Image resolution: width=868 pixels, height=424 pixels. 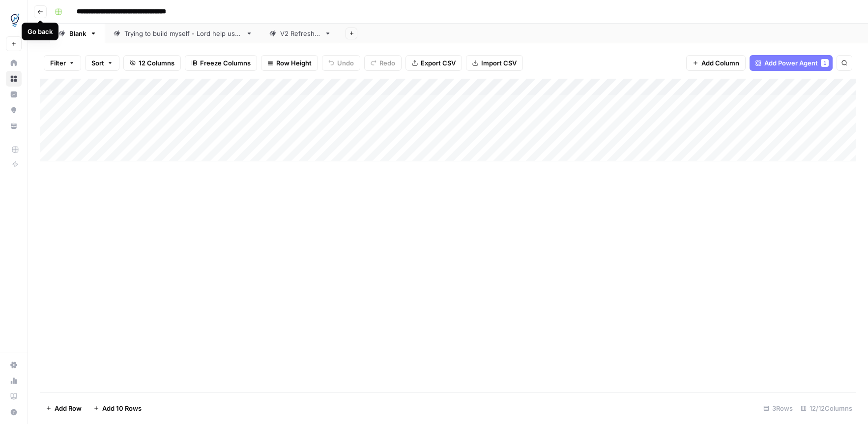 I want to click on a: Your Data, so click(x=14, y=126).